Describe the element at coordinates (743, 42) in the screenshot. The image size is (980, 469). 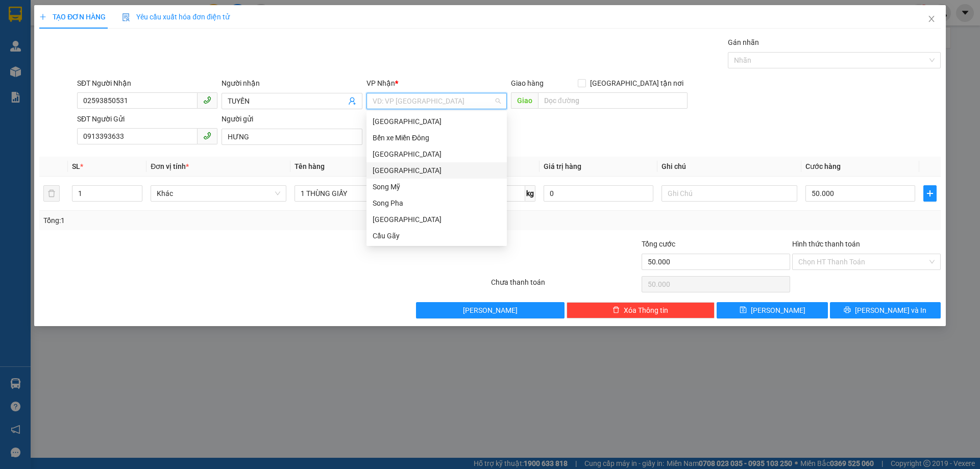
I see `label: Gán nhãn` at that location.